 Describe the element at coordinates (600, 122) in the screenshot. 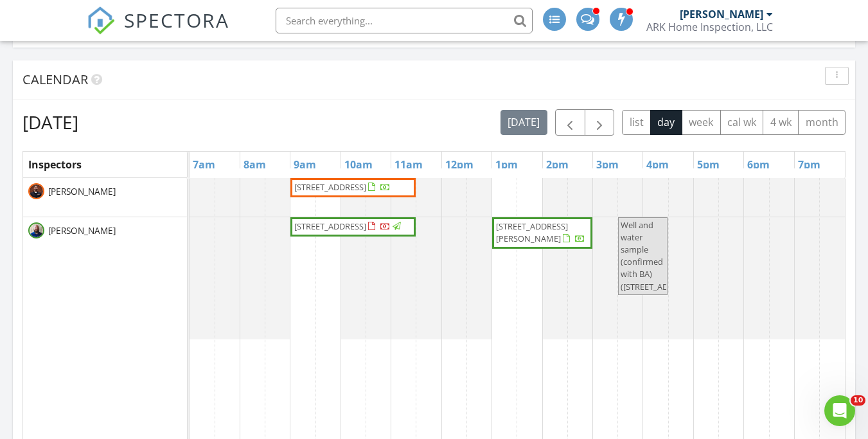

I see `button: Next day` at that location.